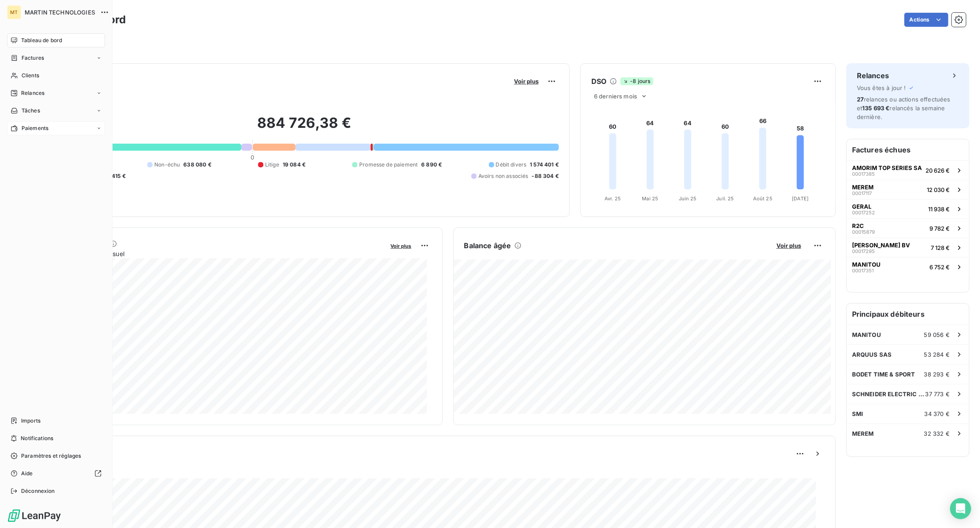  What do you see at coordinates (908, 170) in the screenshot?
I see `button: AMORIM TOP SERIES SA0001738520 626 €` at bounding box center [908, 170].